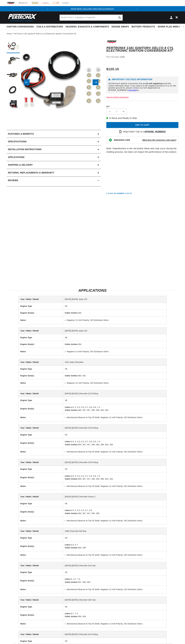  Describe the element at coordinates (153, 84) in the screenshot. I see `strong: 12-volt negative` at that location.